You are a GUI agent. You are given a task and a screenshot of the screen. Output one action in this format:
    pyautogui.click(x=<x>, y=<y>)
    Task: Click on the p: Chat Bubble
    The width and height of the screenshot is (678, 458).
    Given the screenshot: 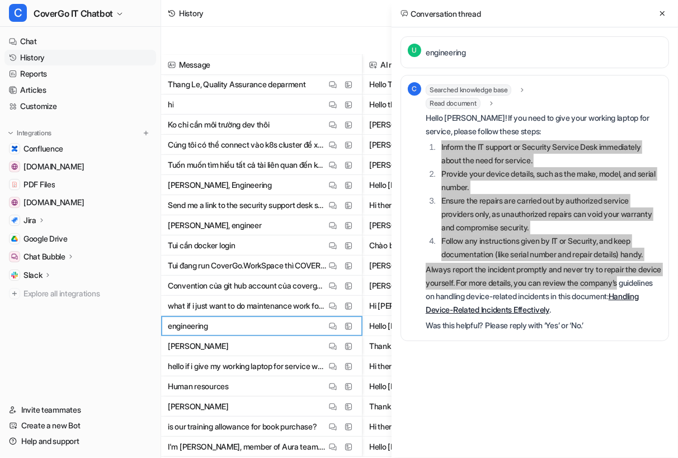 What is the action you would take?
    pyautogui.click(x=44, y=257)
    